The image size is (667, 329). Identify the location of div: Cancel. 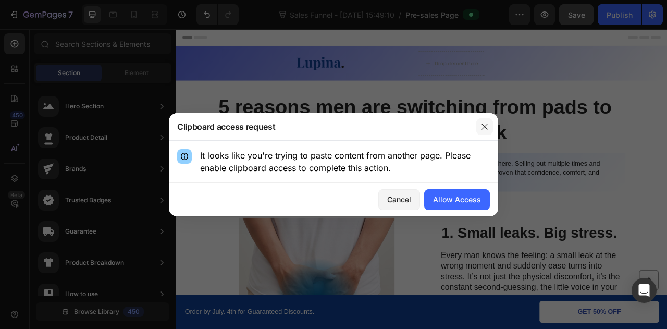
(399, 199).